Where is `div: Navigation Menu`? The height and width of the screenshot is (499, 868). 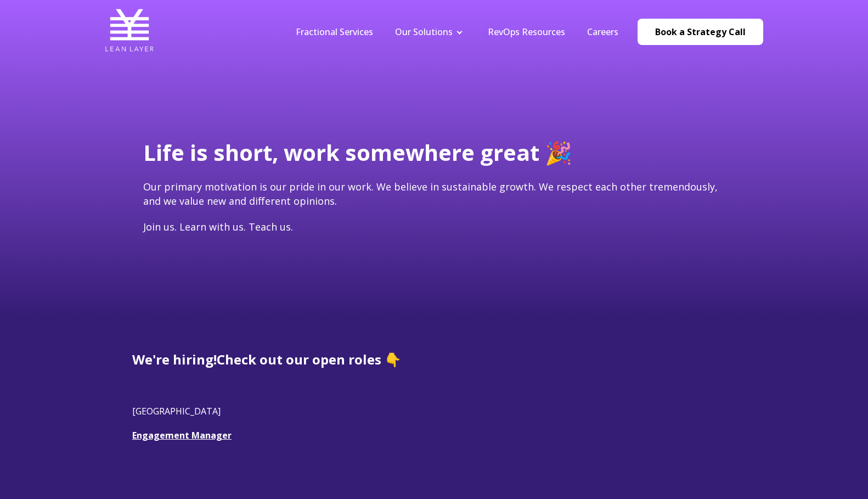
div: Navigation Menu is located at coordinates (457, 32).